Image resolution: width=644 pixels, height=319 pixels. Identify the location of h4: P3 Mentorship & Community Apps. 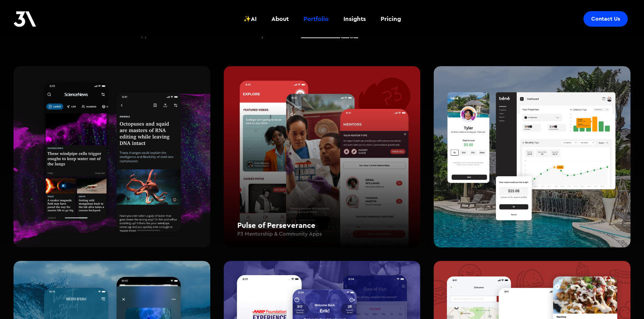
(279, 234).